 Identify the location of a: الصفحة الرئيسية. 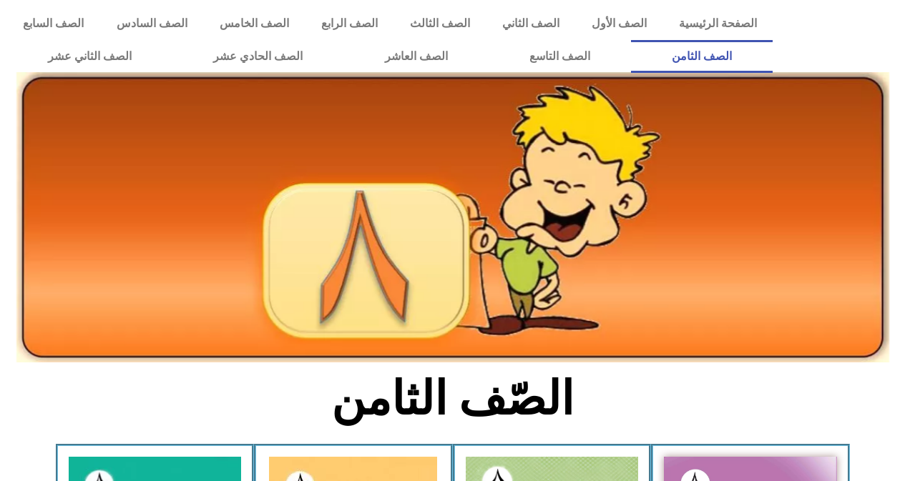
(717, 24).